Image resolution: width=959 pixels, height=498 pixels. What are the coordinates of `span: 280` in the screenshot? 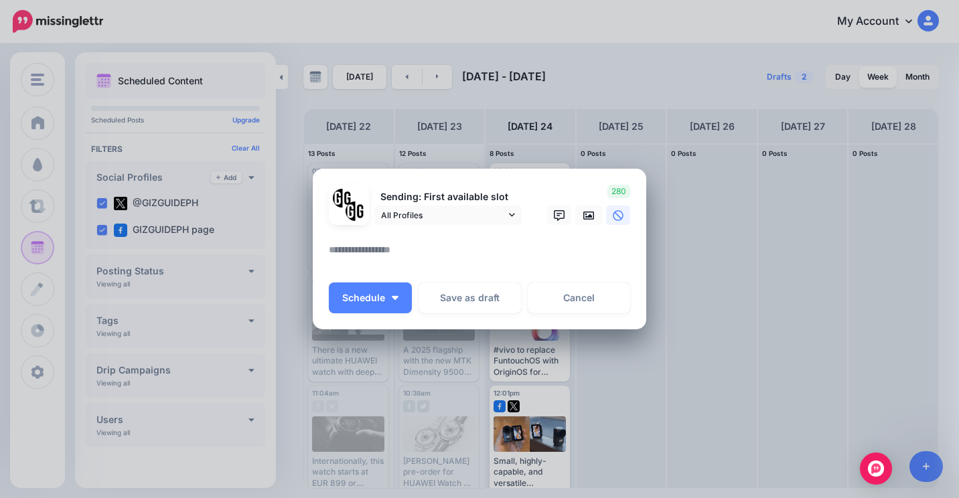 It's located at (619, 191).